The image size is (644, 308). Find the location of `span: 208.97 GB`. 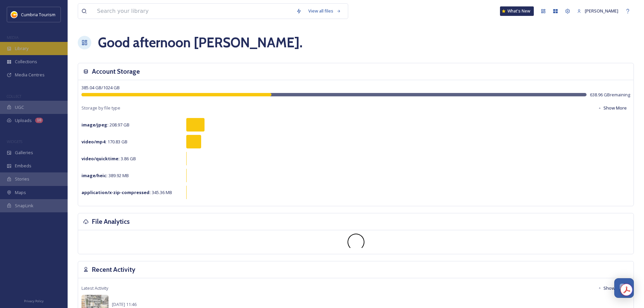

span: 208.97 GB is located at coordinates (106, 125).